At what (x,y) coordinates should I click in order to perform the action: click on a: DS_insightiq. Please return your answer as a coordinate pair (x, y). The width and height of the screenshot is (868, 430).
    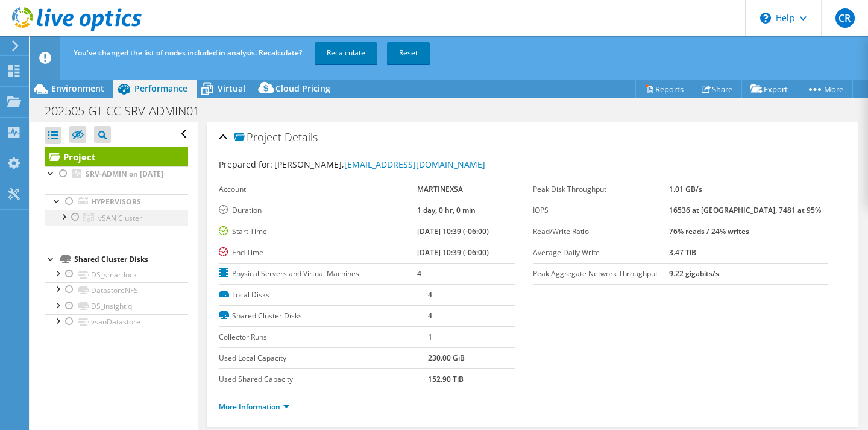
    Looking at the image, I should click on (117, 306).